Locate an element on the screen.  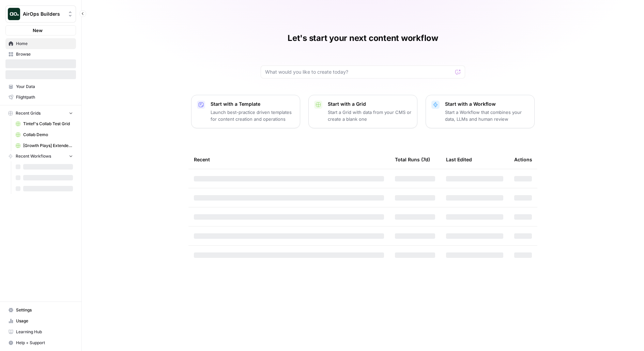
h1: Let's start your next content workflow is located at coordinates (363, 38).